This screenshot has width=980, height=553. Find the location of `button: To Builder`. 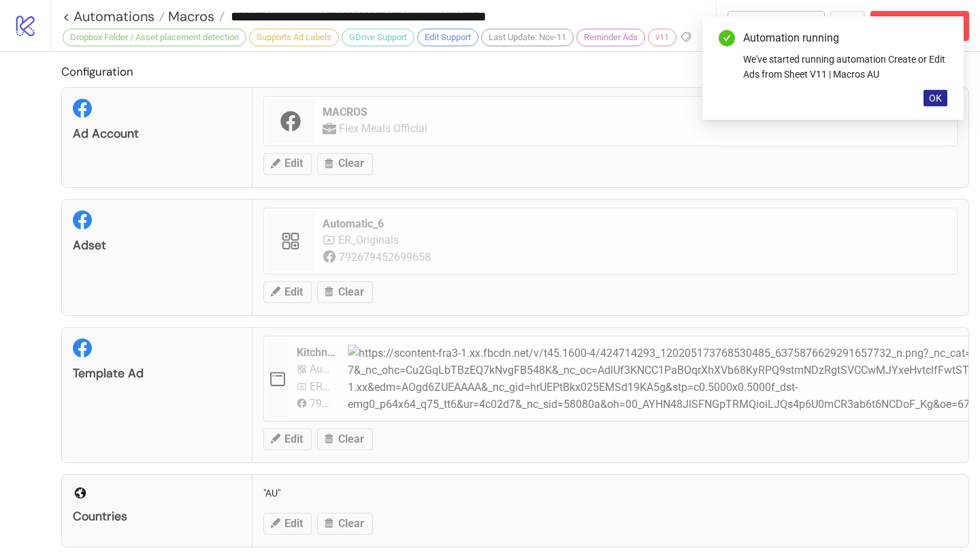

button: To Builder is located at coordinates (776, 26).